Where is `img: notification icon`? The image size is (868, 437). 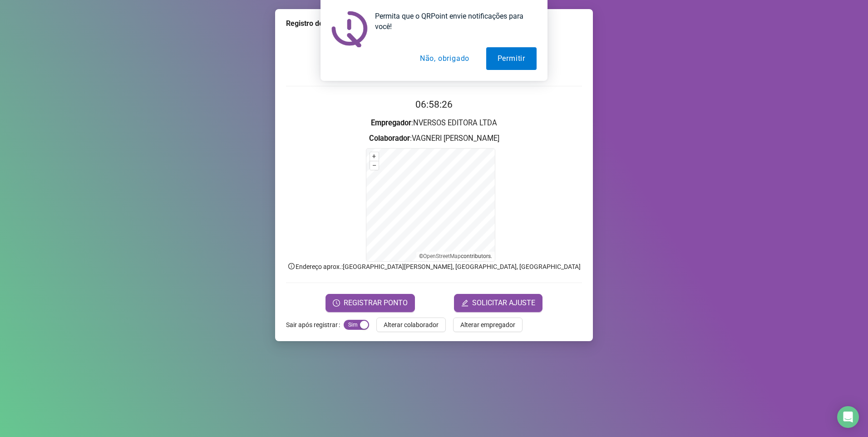 img: notification icon is located at coordinates (349, 29).